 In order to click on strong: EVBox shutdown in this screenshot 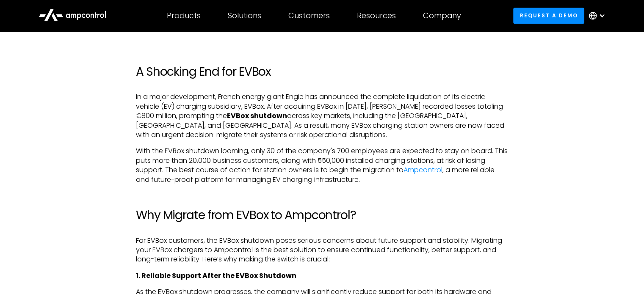, I will do `click(257, 115)`.